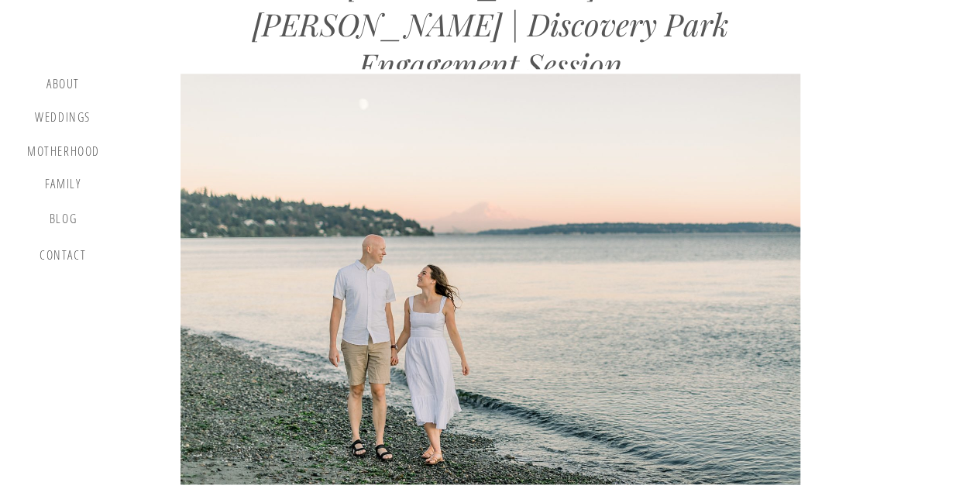 The width and height of the screenshot is (980, 489). What do you see at coordinates (64, 153) in the screenshot?
I see `a: motherhood` at bounding box center [64, 153].